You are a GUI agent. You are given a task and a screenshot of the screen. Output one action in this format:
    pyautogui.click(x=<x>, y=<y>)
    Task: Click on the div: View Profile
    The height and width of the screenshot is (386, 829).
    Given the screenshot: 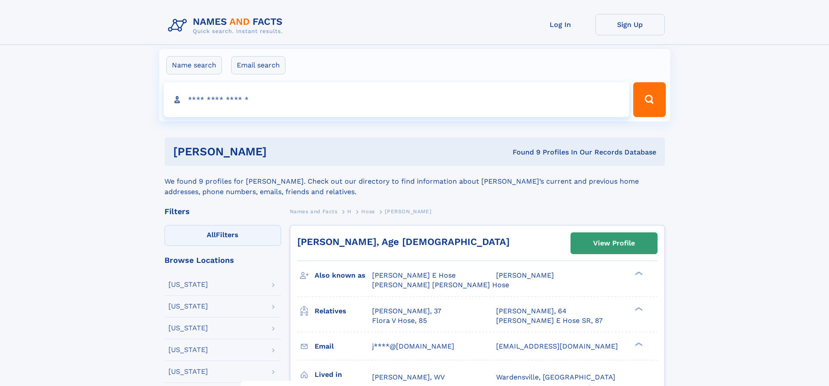 What is the action you would take?
    pyautogui.click(x=614, y=243)
    